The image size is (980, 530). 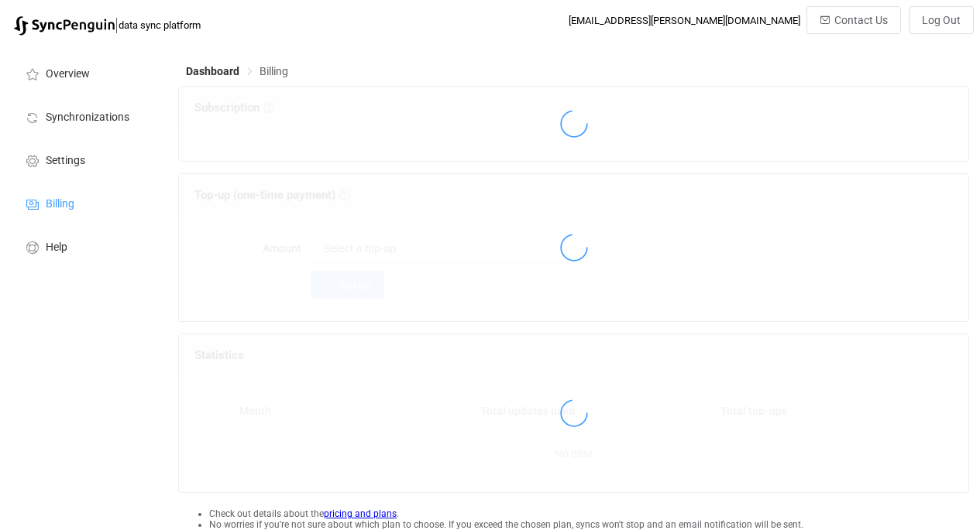 I want to click on a: Help, so click(x=85, y=246).